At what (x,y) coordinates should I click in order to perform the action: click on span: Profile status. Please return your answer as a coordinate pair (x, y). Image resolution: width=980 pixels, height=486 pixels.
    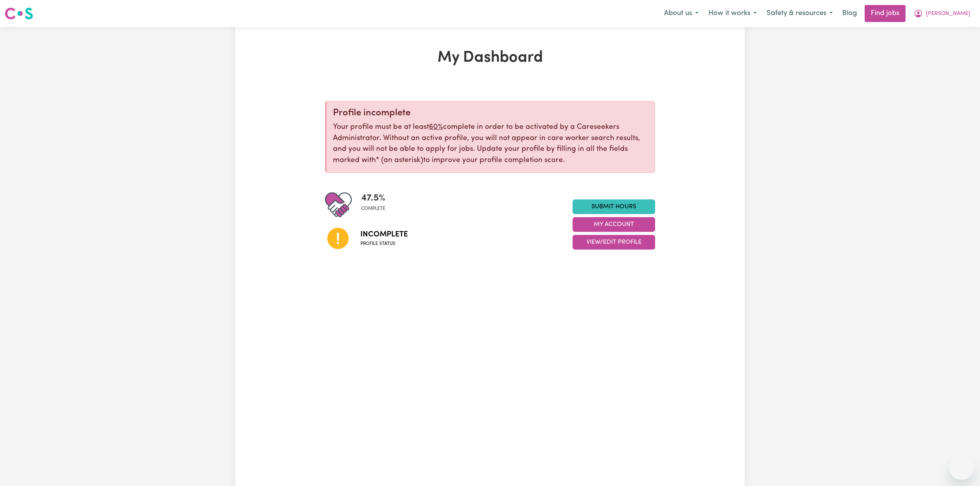
    Looking at the image, I should click on (384, 244).